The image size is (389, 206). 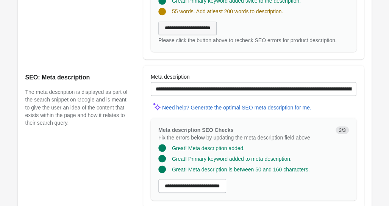 I want to click on div: Please click the button above to recheck SEO errors for product description., so click(x=254, y=40).